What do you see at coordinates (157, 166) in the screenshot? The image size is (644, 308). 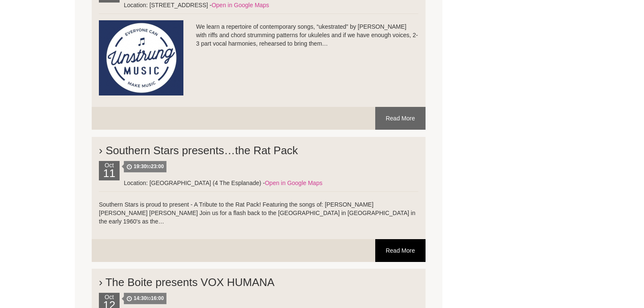 I see `strong: 23:00` at bounding box center [157, 166].